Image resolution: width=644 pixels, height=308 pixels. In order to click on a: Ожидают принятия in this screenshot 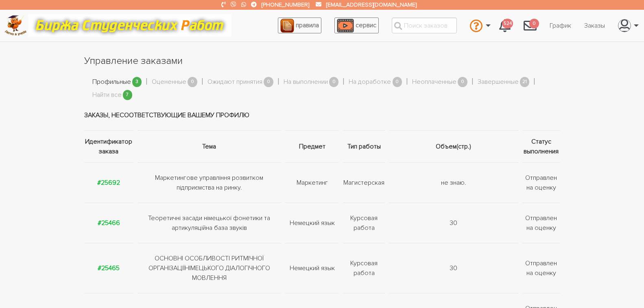, I will do `click(235, 82)`.